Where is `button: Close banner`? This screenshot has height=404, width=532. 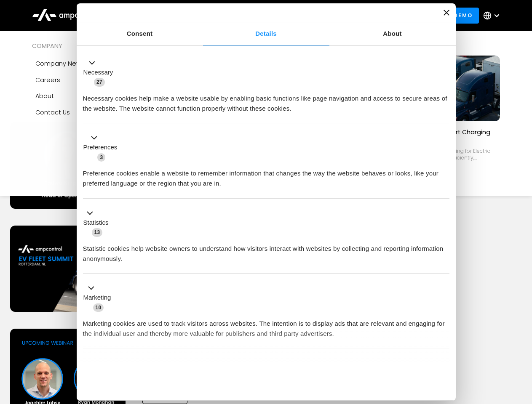 button: Close banner is located at coordinates (446, 13).